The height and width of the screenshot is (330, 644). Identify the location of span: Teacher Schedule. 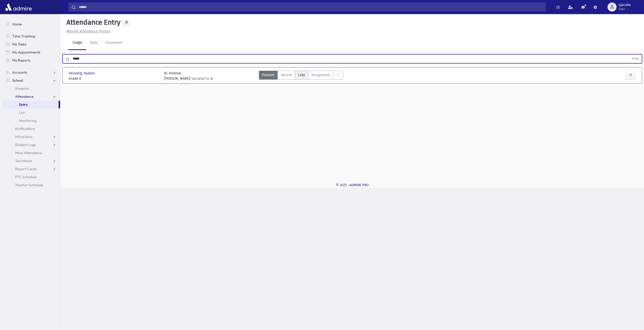
(29, 185).